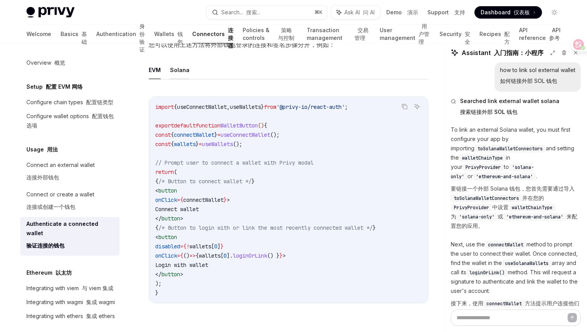 The width and height of the screenshot is (587, 332). What do you see at coordinates (424, 34) in the screenshot?
I see `font: 用户管理` at bounding box center [424, 34].